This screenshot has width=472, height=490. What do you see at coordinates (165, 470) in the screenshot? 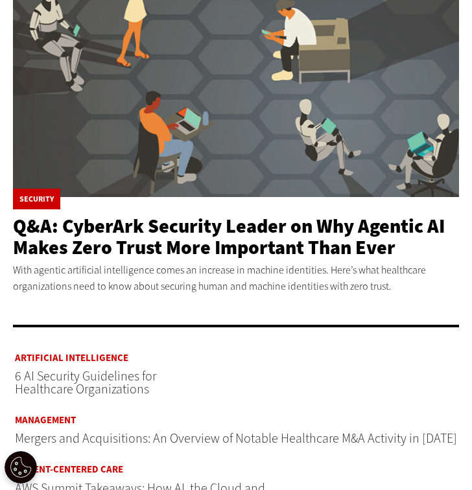
I see `a: Patient-Centered Care` at bounding box center [165, 470].